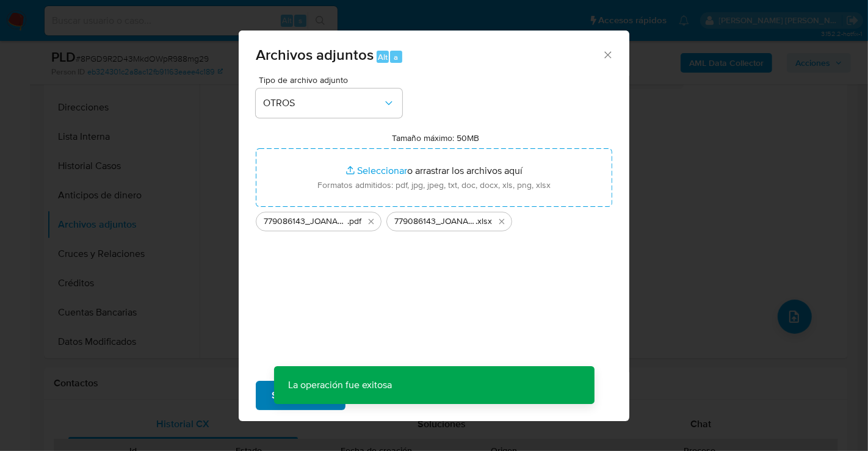  What do you see at coordinates (329, 103) in the screenshot?
I see `button: OTROS` at bounding box center [329, 103].